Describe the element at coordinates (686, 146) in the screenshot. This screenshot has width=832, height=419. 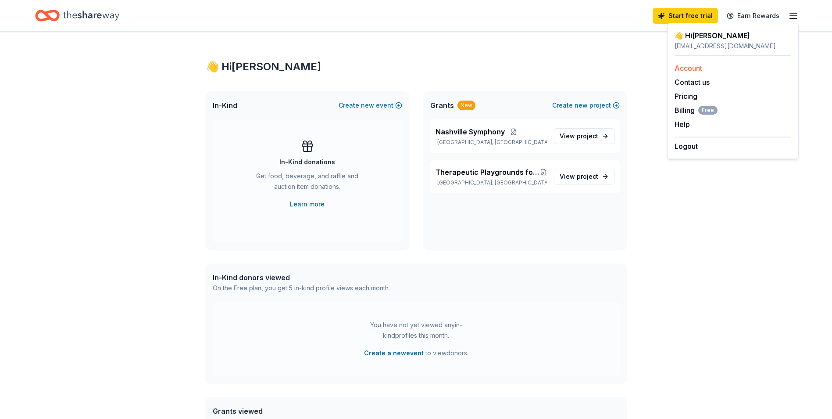
I see `button: Logout` at that location.